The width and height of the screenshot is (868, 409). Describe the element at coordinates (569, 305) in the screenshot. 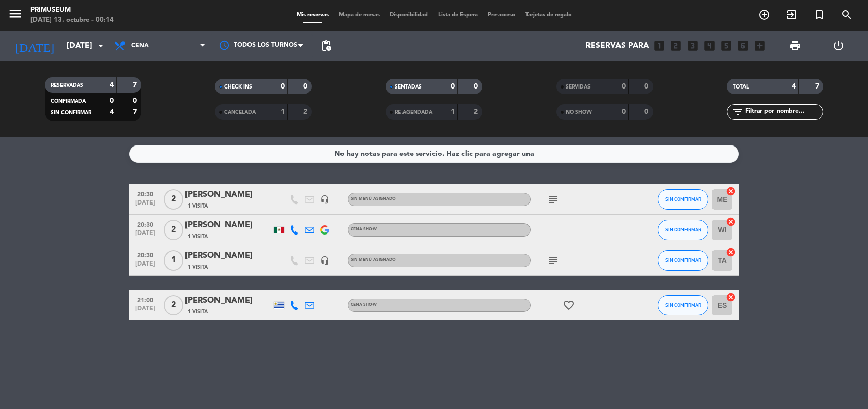

I see `i: favorite_border` at that location.